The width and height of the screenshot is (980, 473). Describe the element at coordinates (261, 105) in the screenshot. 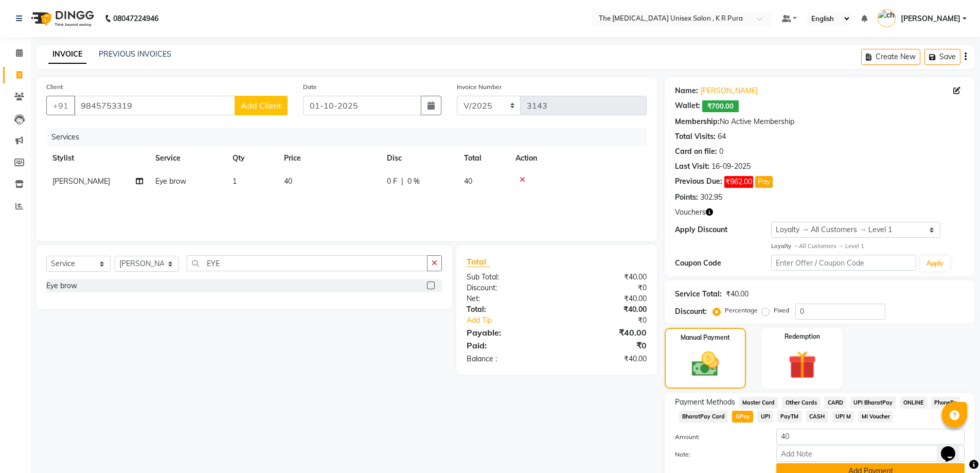

I see `span: Add Client` at that location.